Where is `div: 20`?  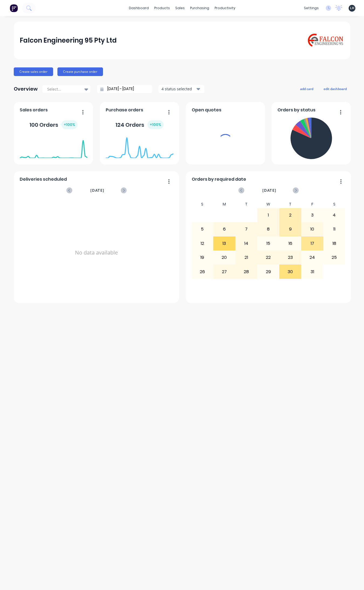
div: 20 is located at coordinates (224, 257).